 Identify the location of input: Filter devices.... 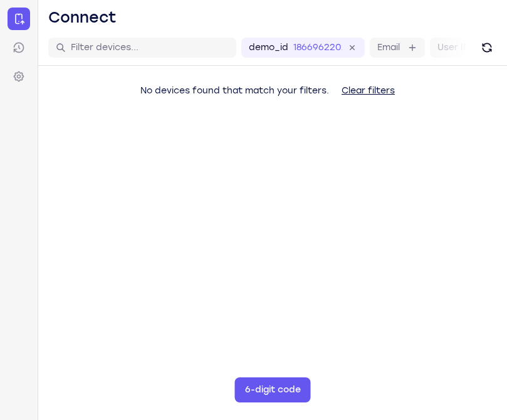
(149, 48).